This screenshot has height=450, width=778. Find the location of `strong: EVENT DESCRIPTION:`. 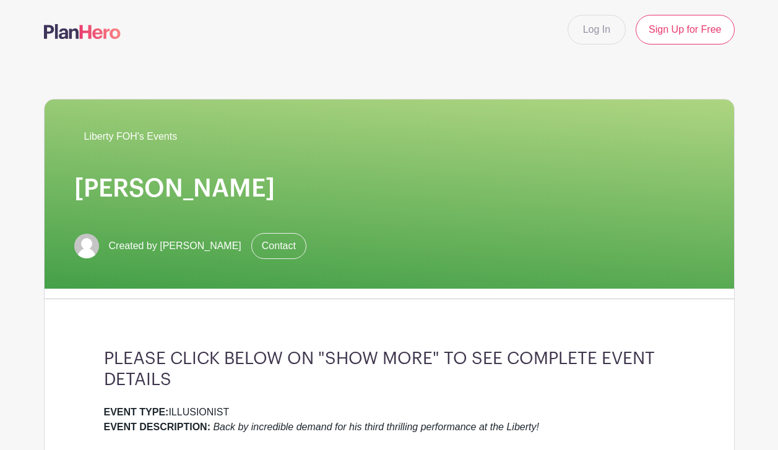

strong: EVENT DESCRIPTION: is located at coordinates (157, 427).